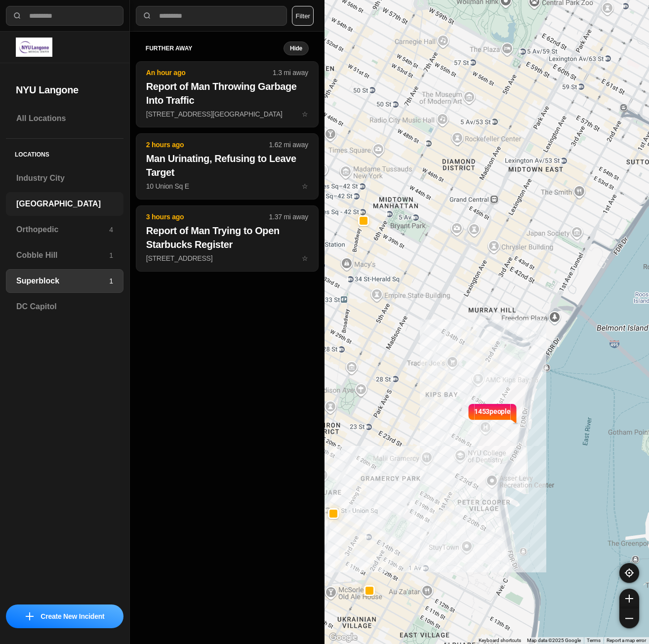 This screenshot has height=644, width=649. Describe the element at coordinates (343, 638) in the screenshot. I see `img: Google` at that location.